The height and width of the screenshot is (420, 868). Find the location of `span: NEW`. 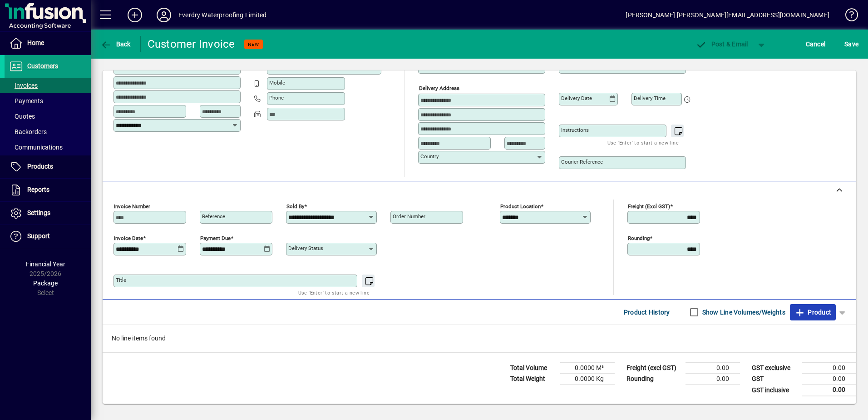

span: NEW is located at coordinates (253, 44).